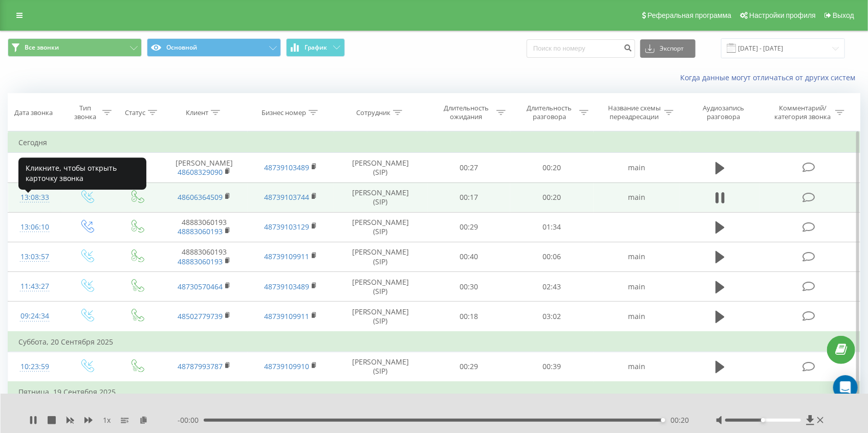  What do you see at coordinates (466, 112) in the screenshot?
I see `div: Длительность ожидания` at bounding box center [466, 112].